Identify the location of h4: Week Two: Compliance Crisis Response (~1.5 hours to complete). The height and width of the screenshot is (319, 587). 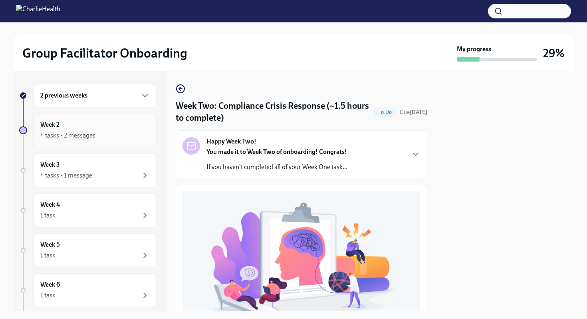
(273, 112).